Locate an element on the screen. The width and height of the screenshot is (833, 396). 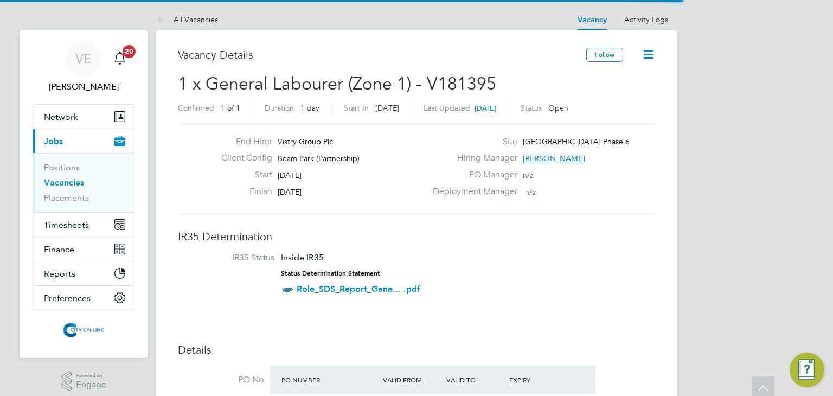
label: Client Config is located at coordinates (242, 158).